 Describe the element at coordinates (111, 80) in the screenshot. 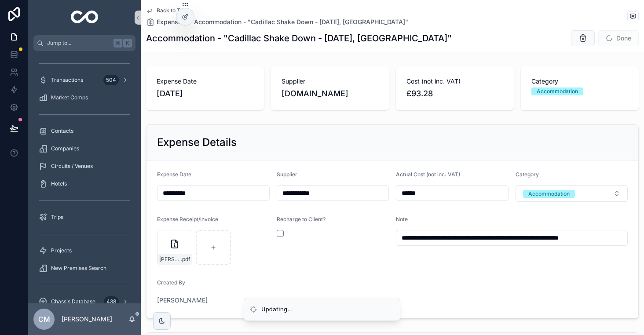

I see `div: 504` at that location.